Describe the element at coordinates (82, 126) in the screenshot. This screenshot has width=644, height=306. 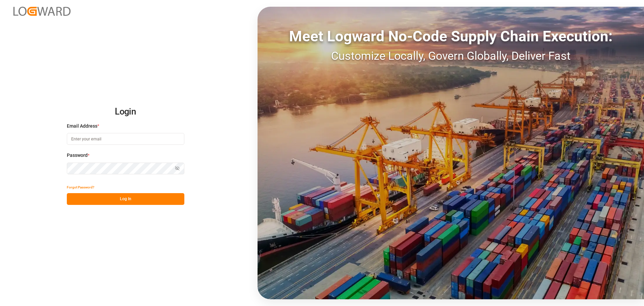
I see `span: Email Address` at that location.